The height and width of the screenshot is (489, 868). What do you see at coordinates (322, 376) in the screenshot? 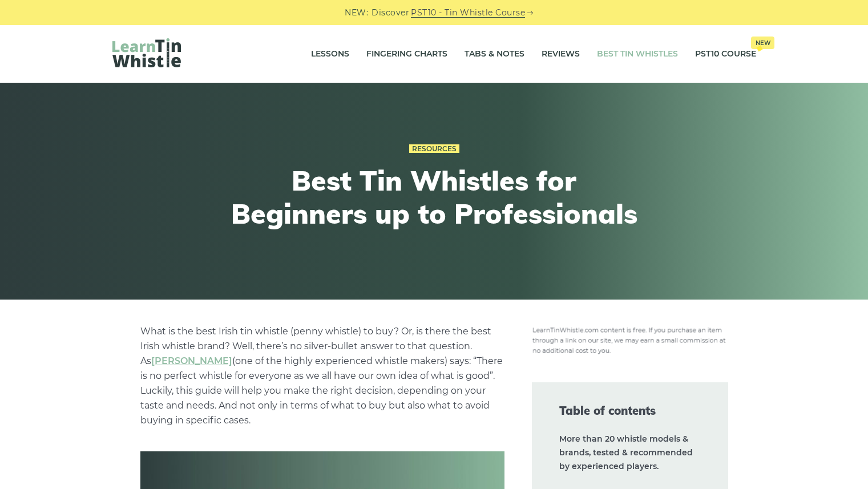
I see `p: What is the best Irish tin whistle (penny whistle) to buy? Or, is there the best Irish whistle br...` at bounding box center [322, 376].